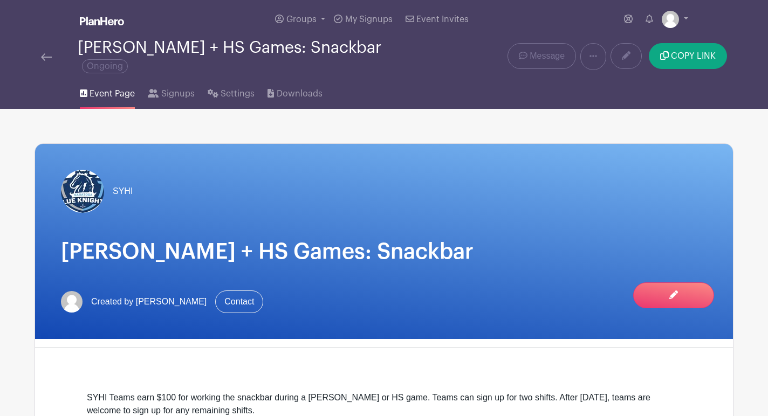  Describe the element at coordinates (442, 19) in the screenshot. I see `span: Event Invites` at that location.